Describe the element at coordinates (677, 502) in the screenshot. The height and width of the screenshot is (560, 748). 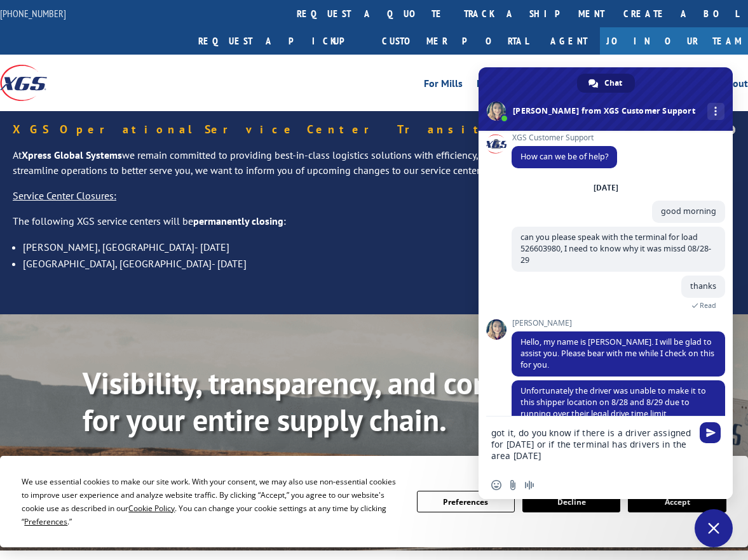
I see `button: Accept` at that location.